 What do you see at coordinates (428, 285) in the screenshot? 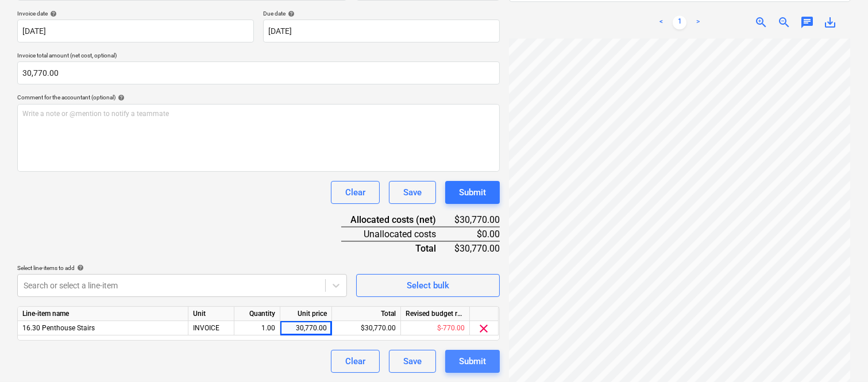
I see `button: Select bulk` at bounding box center [428, 285].